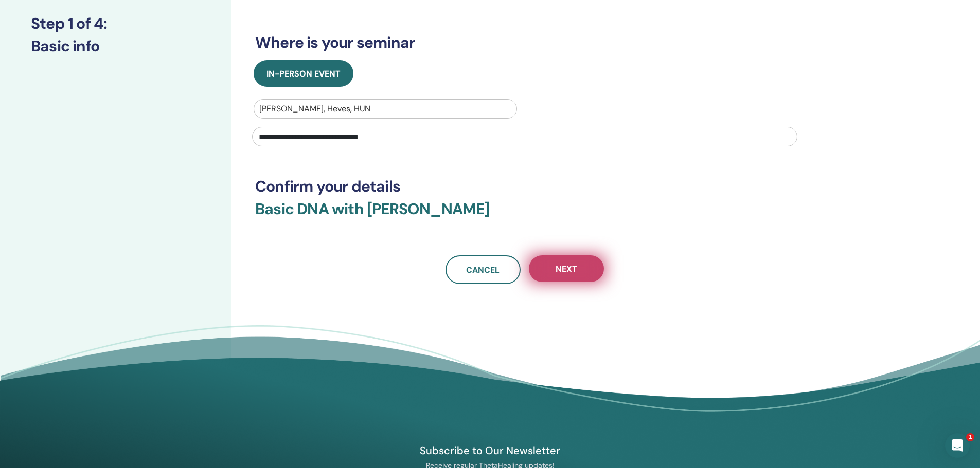 This screenshot has height=468, width=980. What do you see at coordinates (483, 270) in the screenshot?
I see `span: Cancel` at bounding box center [483, 270].